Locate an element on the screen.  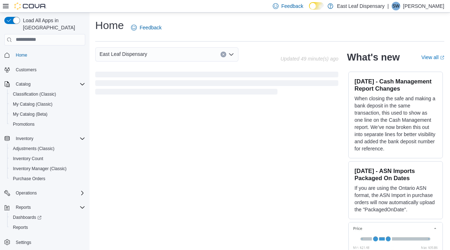
a: Purchase Orders is located at coordinates (29, 179).